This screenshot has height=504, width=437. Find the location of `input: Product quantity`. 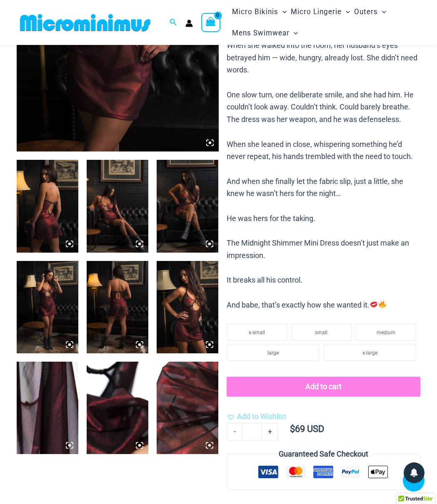

input: Product quantity is located at coordinates (252, 431).